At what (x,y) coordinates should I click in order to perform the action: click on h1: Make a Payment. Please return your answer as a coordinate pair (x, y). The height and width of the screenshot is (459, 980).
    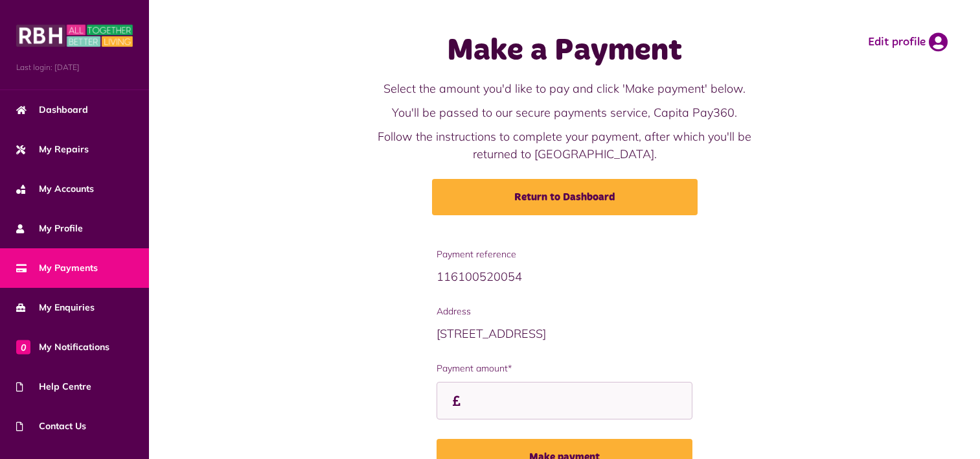
    Looking at the image, I should click on (565, 51).